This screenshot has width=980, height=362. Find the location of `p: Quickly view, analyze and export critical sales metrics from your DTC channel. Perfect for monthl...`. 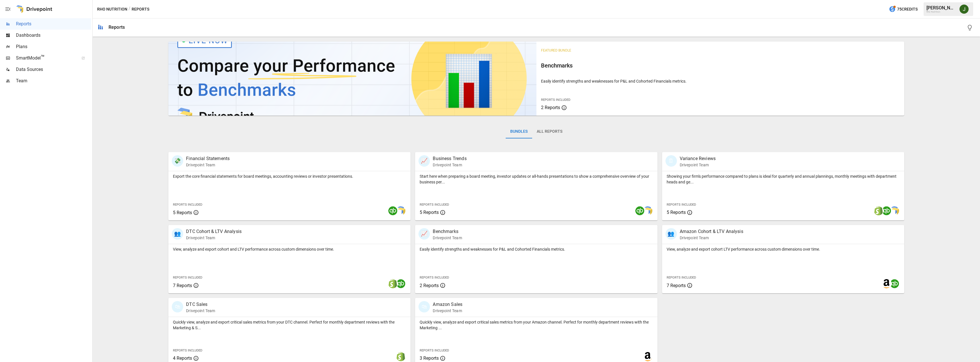

p: Quickly view, analyze and export critical sales metrics from your DTC channel. Perfect for monthl... is located at coordinates (289, 325).